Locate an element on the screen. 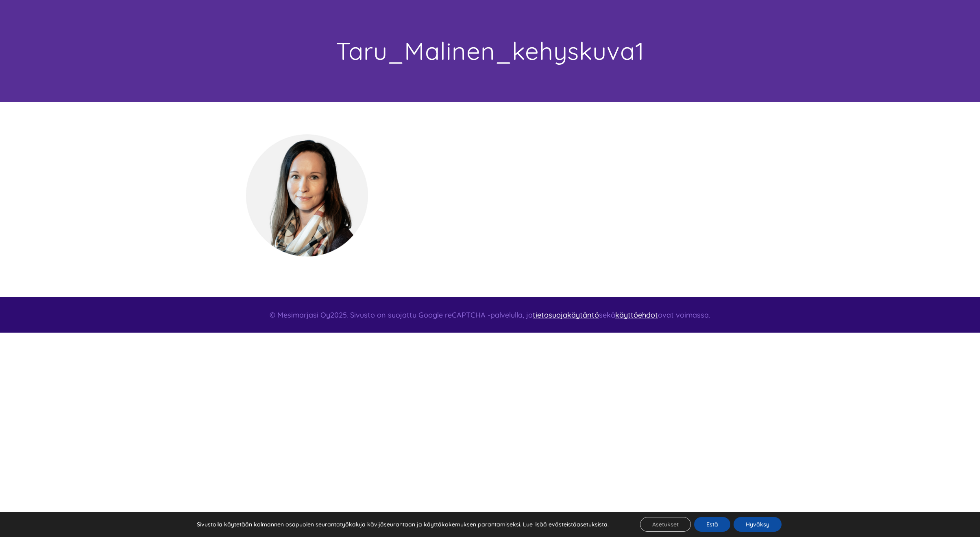  a: tietosuojakäytäntö is located at coordinates (566, 315).